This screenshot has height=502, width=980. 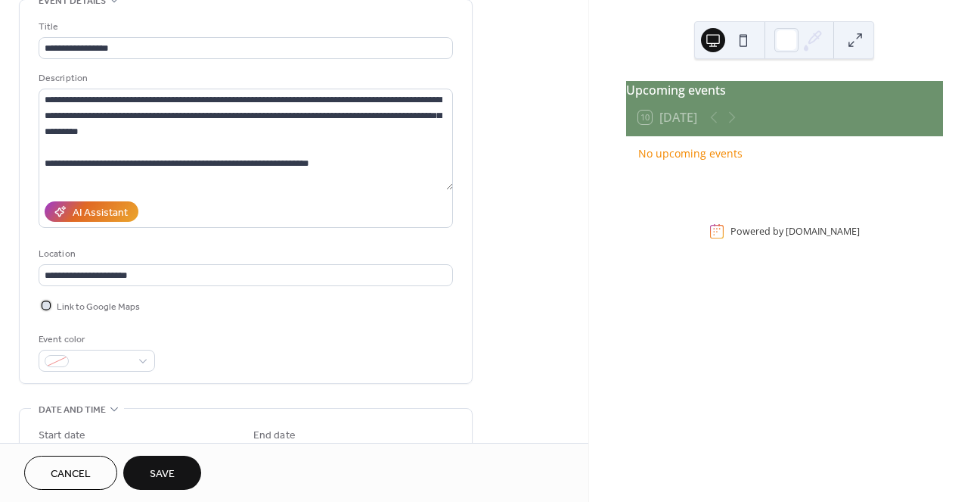 I want to click on span: Link to Google Maps, so click(x=98, y=307).